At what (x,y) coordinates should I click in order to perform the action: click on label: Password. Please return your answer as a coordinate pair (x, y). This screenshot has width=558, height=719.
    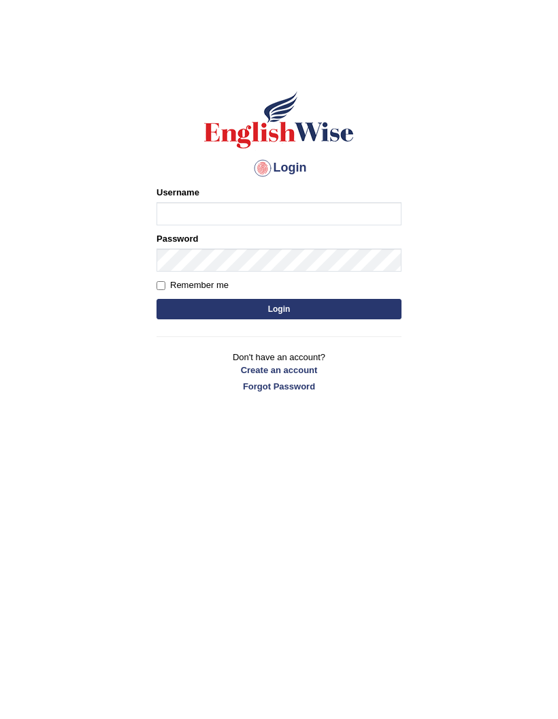
    Looking at the image, I should click on (177, 238).